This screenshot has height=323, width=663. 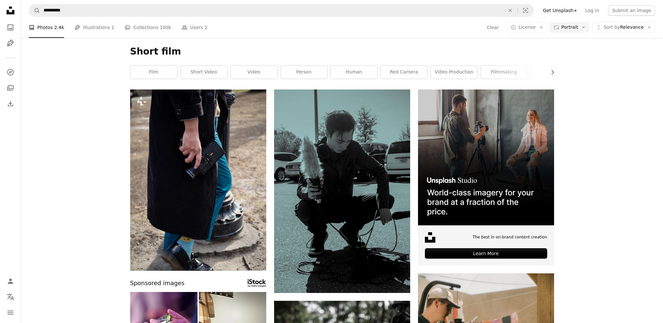 What do you see at coordinates (10, 313) in the screenshot?
I see `button: Menu` at bounding box center [10, 313].